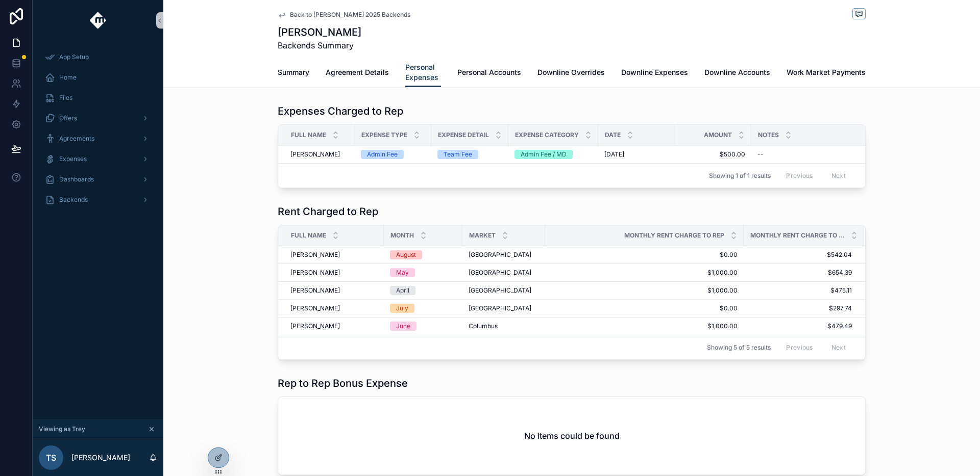 The image size is (980, 476). Describe the element at coordinates (66, 98) in the screenshot. I see `span: Files` at that location.